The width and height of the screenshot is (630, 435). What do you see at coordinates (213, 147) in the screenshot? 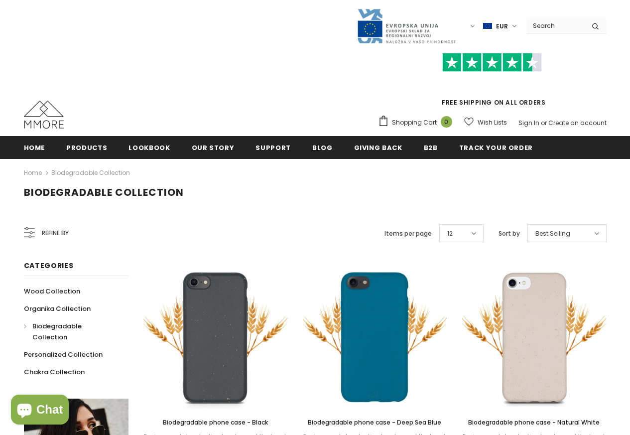
I see `span: Our Story` at bounding box center [213, 147].